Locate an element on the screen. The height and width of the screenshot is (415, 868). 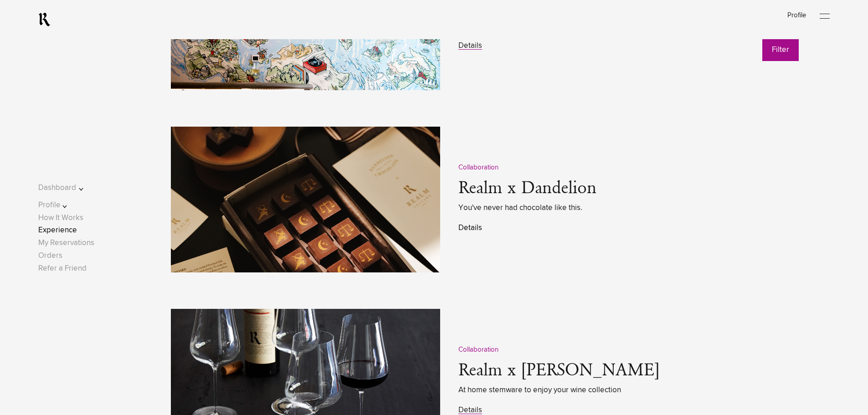
img: Dandelion-2328x1552-72dpi.jpg is located at coordinates (306, 200).